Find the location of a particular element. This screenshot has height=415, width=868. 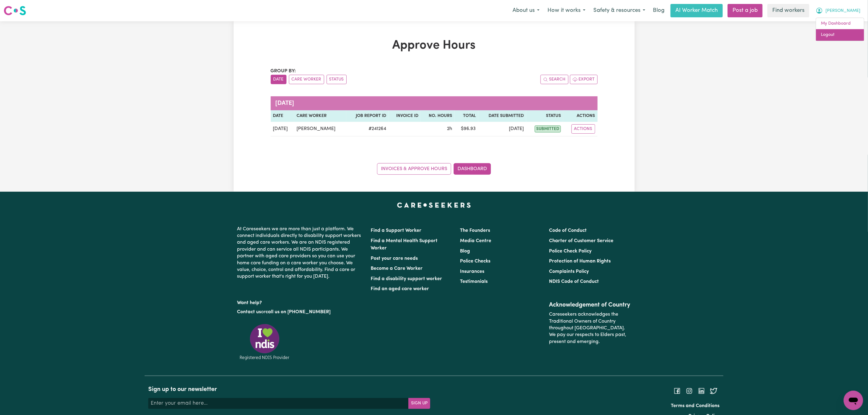

button: sort invoices by care worker is located at coordinates (306, 80).